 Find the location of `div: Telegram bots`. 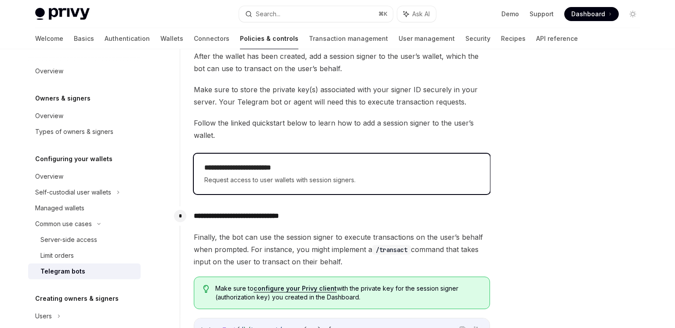

div: Telegram bots is located at coordinates (63, 271).